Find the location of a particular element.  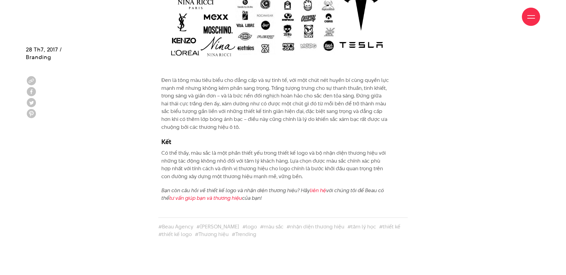

a: tư vấn giúp bạn và thương hiệu is located at coordinates (206, 198).